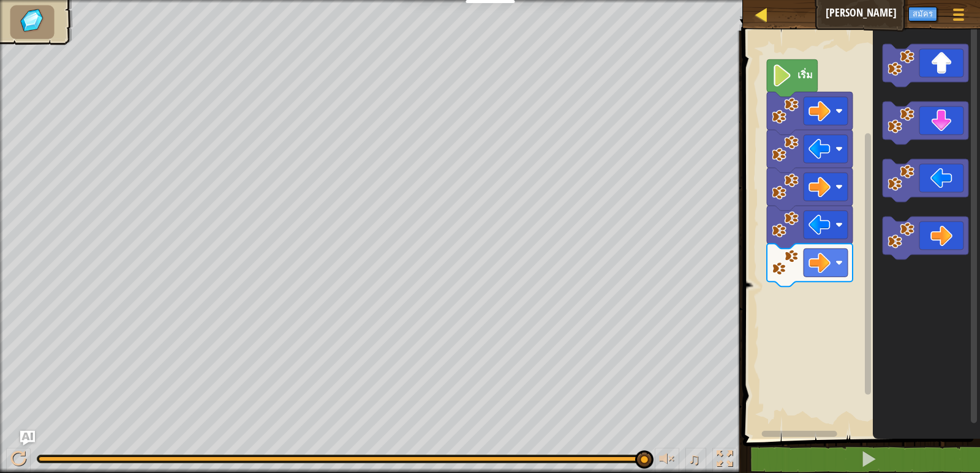  I want to click on button: แสดงเมนูเกมส์, so click(959, 17).